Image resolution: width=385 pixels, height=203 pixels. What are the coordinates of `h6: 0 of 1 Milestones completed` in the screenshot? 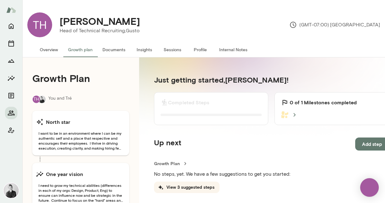 It's located at (324, 103).